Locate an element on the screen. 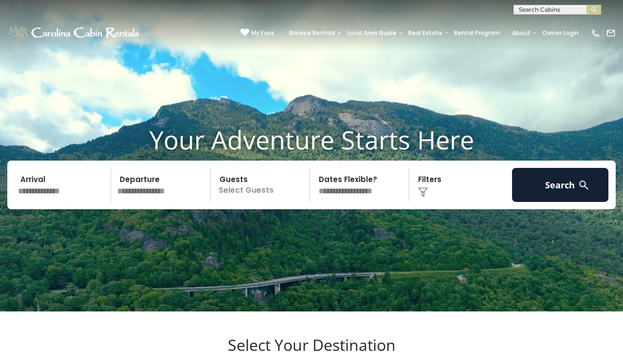 The height and width of the screenshot is (364, 623). span: My Favs is located at coordinates (263, 33).